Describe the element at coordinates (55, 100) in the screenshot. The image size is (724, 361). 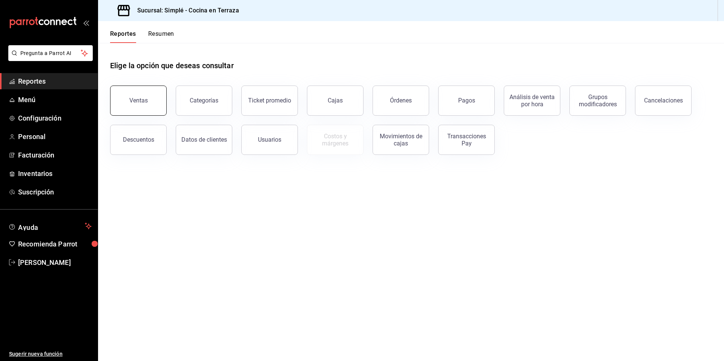
I see `span: Menú` at that location.